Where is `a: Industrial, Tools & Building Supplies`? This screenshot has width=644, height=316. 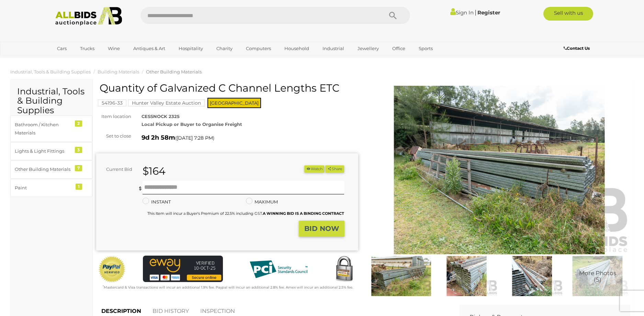
a: Industrial, Tools & Building Supplies is located at coordinates (50, 72).